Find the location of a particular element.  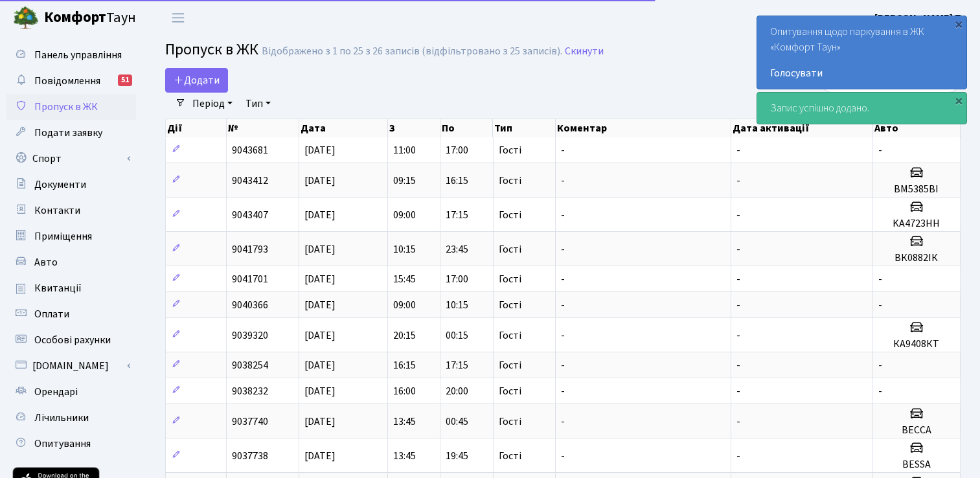

h5: KA4723HH is located at coordinates (917, 224).